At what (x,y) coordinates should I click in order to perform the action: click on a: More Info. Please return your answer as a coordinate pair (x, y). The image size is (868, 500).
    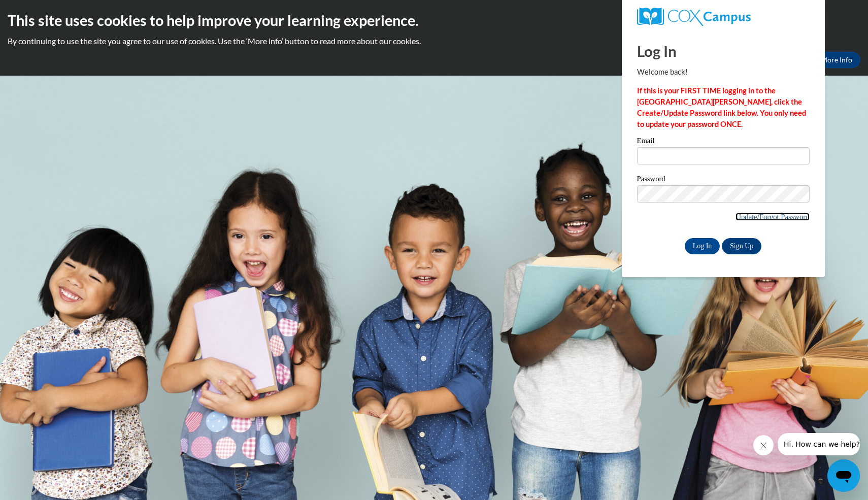
    Looking at the image, I should click on (837, 60).